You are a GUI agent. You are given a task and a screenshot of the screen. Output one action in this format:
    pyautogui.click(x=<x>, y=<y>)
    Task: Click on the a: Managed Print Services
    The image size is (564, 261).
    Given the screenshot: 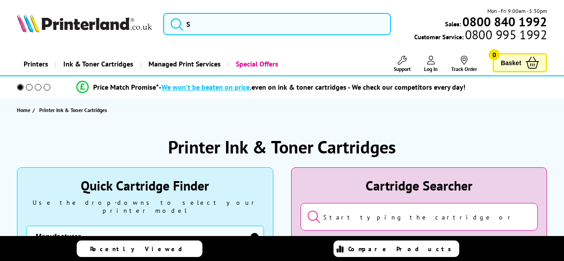 What is the action you would take?
    pyautogui.click(x=184, y=64)
    